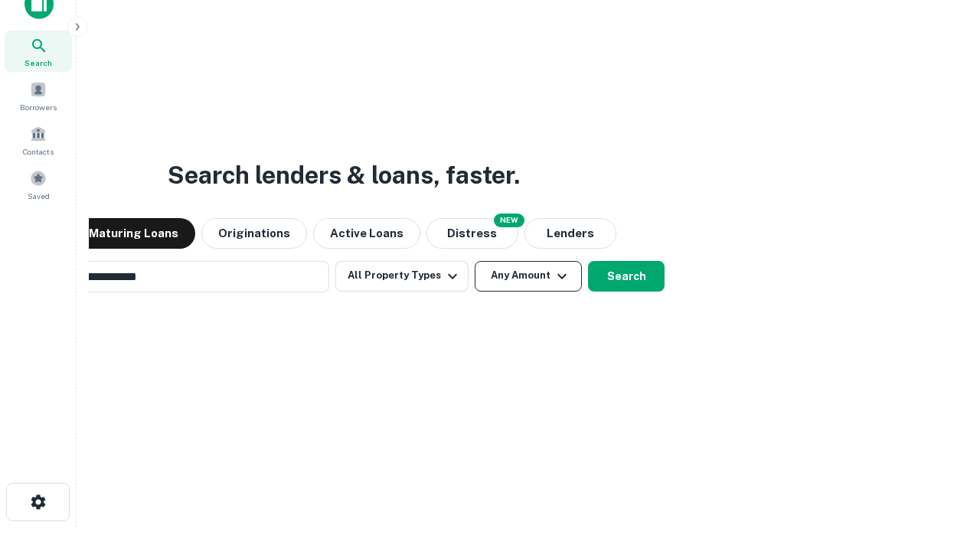 The height and width of the screenshot is (551, 980). I want to click on button: Active Loans, so click(366, 233).